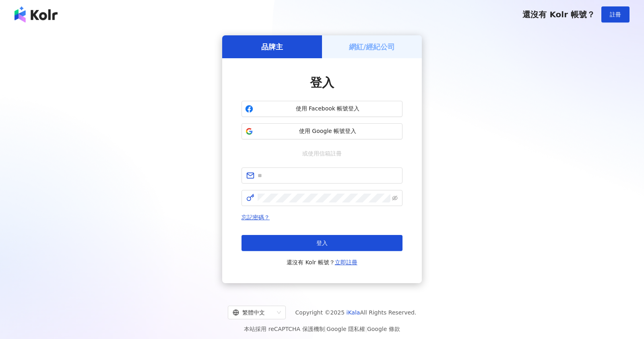 This screenshot has height=339, width=644. Describe the element at coordinates (253, 313) in the screenshot. I see `div: 繁體中文` at that location.